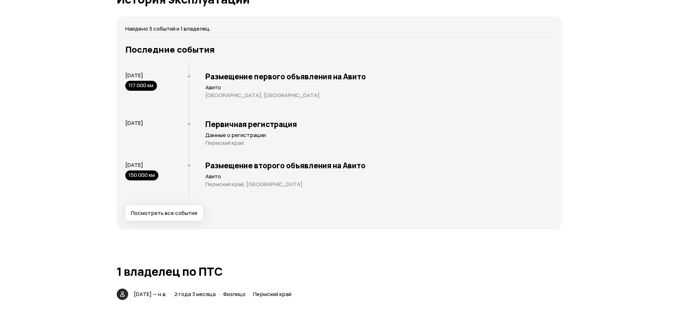  Describe the element at coordinates (339, 272) in the screenshot. I see `h1: 1 владелец по ПТС` at that location.